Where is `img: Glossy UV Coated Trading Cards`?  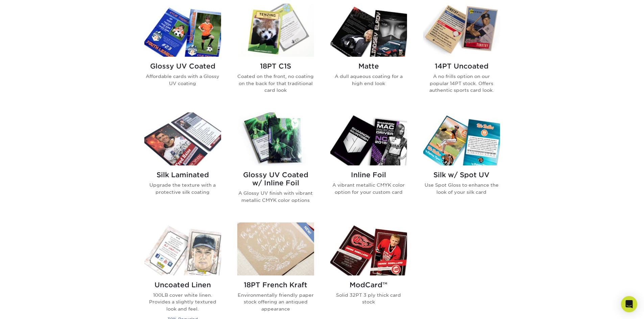
img: Glossy UV Coated Trading Cards is located at coordinates (183, 30).